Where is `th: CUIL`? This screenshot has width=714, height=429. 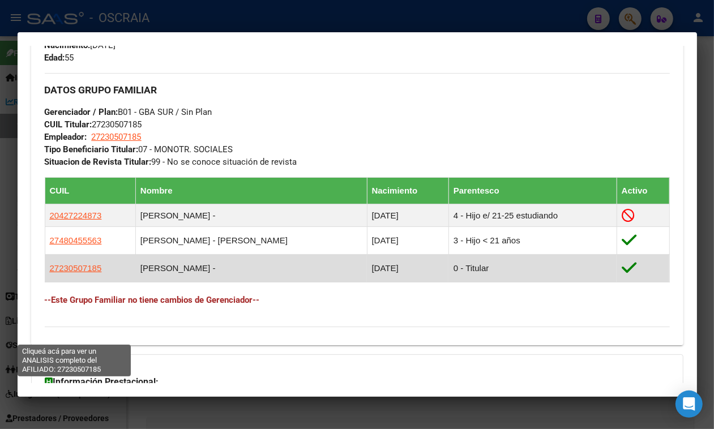 th: CUIL is located at coordinates (90, 191).